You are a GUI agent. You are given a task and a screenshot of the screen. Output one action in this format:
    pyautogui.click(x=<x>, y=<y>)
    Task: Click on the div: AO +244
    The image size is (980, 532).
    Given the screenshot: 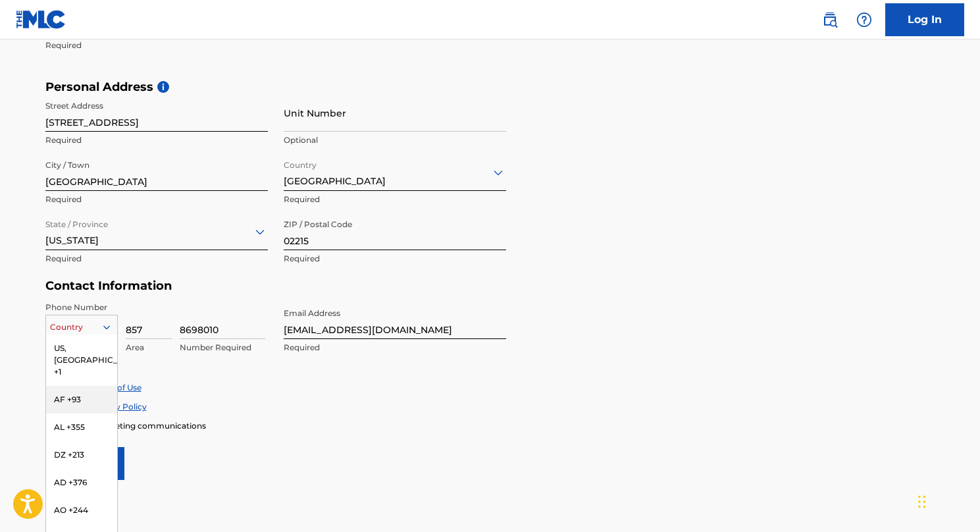 What is the action you would take?
    pyautogui.click(x=81, y=510)
    